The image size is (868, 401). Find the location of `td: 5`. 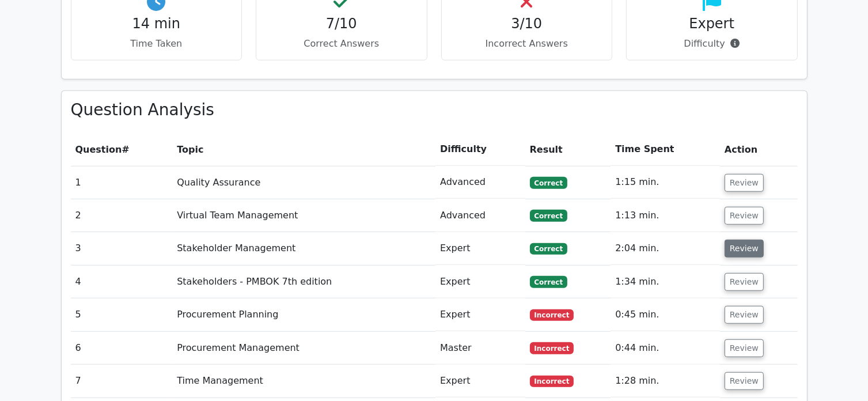

td: 5 is located at coordinates (121, 315).